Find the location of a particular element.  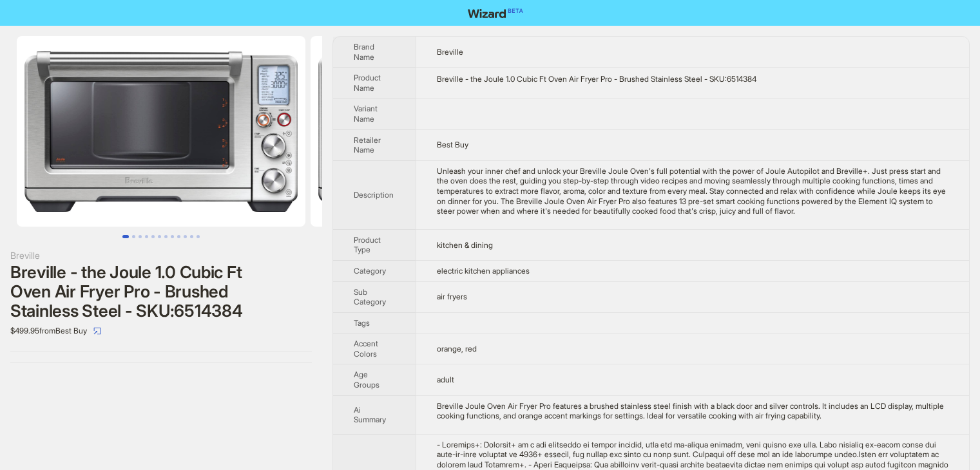

span: Description is located at coordinates (374, 194).